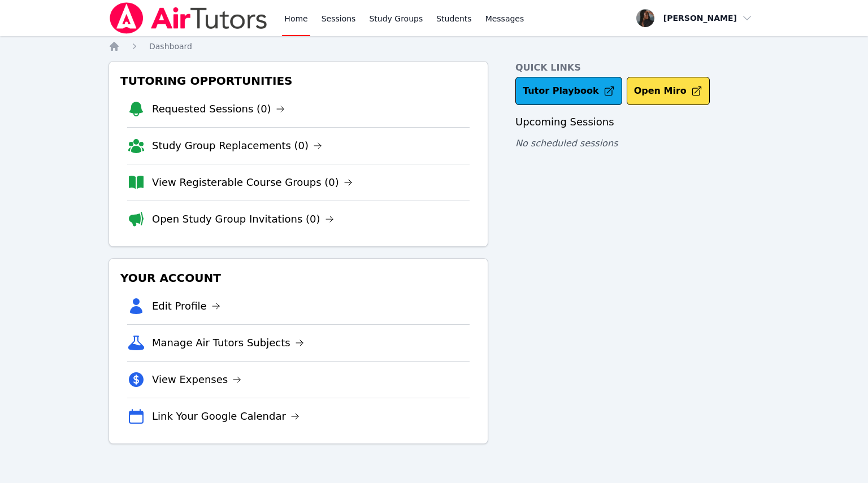 This screenshot has height=483, width=868. Describe the element at coordinates (637, 67) in the screenshot. I see `h4: Quick Links` at that location.